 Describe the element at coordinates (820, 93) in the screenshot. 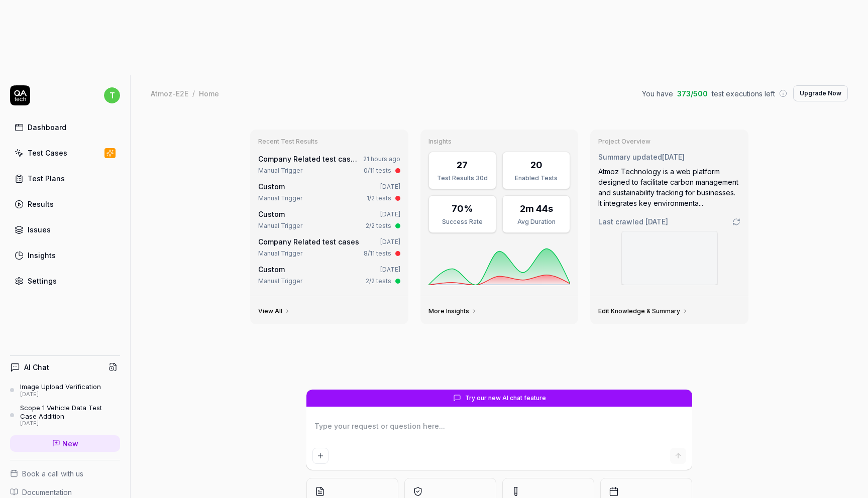

I see `button: Upgrade Now` at that location.